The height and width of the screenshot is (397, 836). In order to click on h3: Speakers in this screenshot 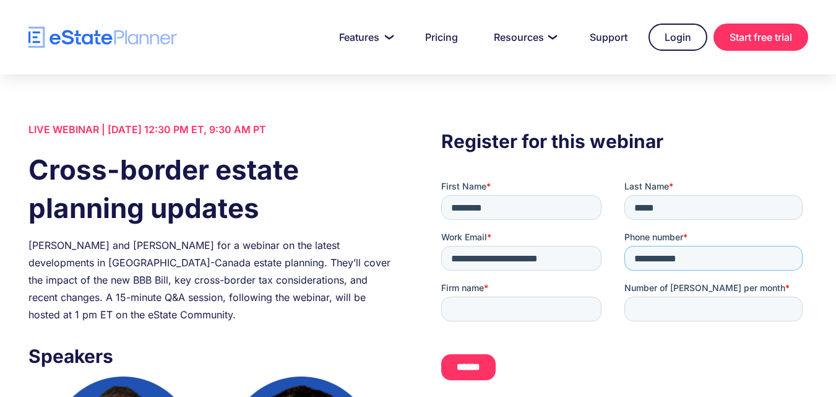, I will do `click(212, 356)`.